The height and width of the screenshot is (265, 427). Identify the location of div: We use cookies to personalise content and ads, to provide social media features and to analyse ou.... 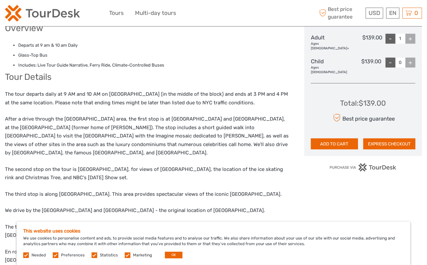
(213, 244).